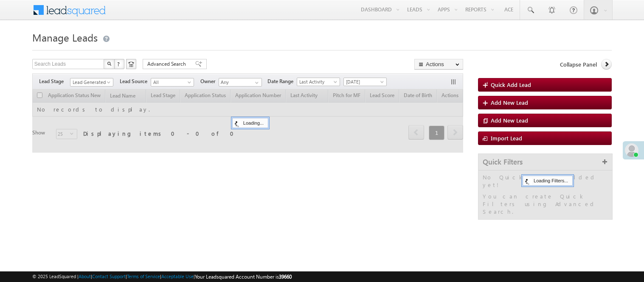 Image resolution: width=644 pixels, height=282 pixels. I want to click on span: Lead Source, so click(135, 81).